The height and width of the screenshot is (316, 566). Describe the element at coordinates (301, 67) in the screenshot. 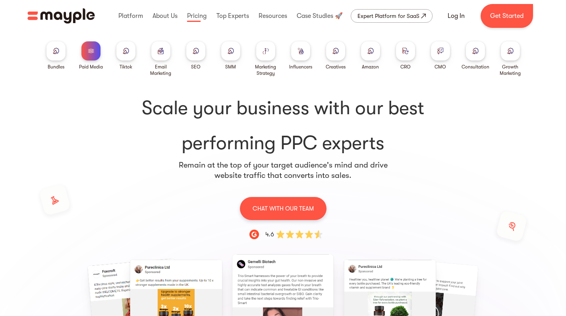

I see `div: Influencers` at that location.